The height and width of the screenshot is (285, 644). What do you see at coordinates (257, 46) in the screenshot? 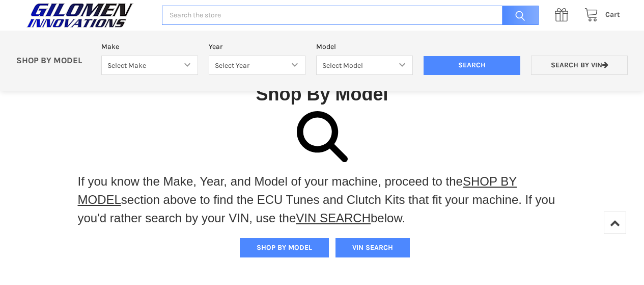
I see `label: Year` at bounding box center [257, 46].